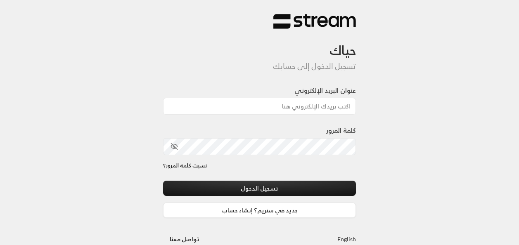 The image size is (519, 245). Describe the element at coordinates (260, 188) in the screenshot. I see `button: تسجيل الدخول` at that location.